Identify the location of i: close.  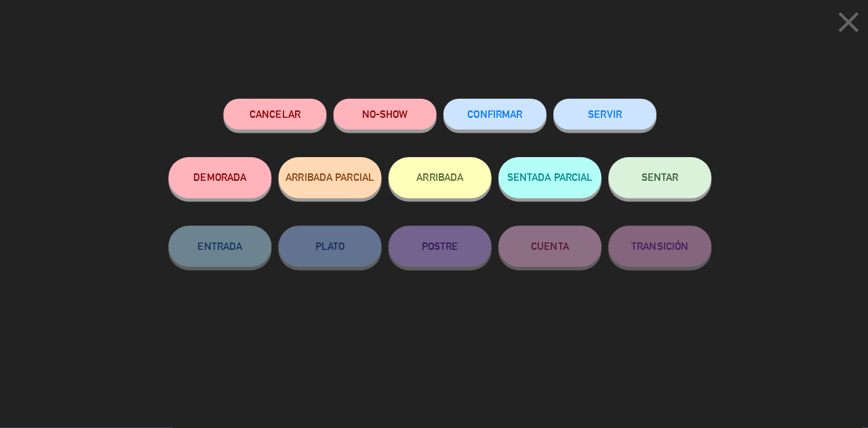
(837, 28).